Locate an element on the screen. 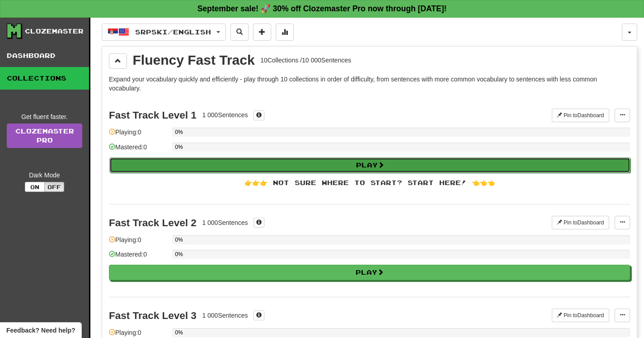  div: Get fluent faster. is located at coordinates (45, 117).